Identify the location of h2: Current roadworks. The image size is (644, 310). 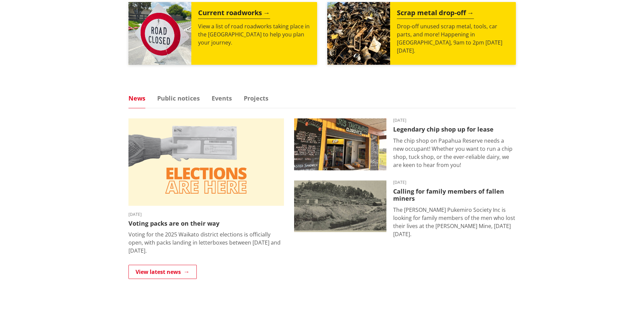
(234, 14).